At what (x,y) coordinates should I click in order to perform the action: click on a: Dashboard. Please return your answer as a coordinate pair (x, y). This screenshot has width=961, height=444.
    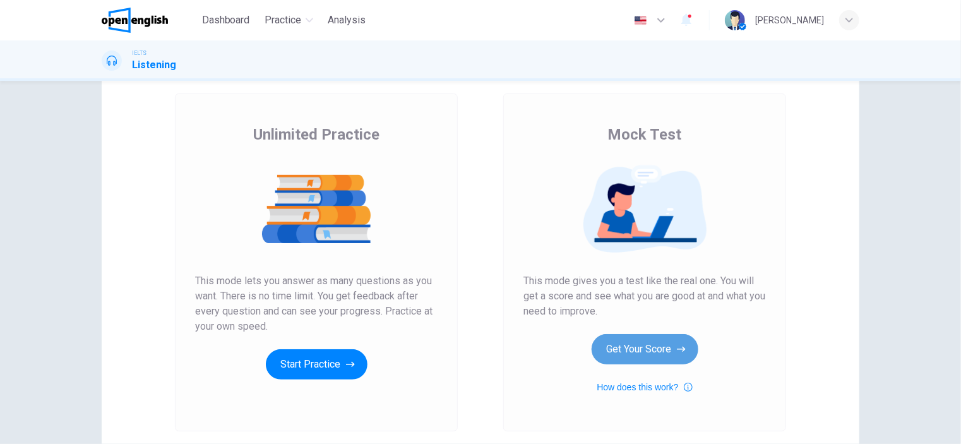
    Looking at the image, I should click on (226, 20).